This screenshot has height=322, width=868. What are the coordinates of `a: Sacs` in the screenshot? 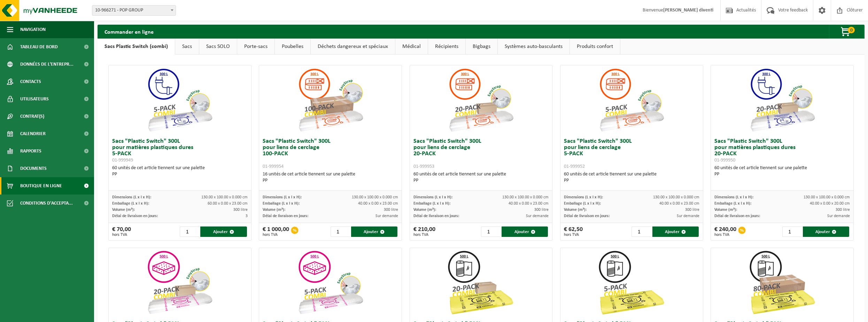 It's located at (187, 46).